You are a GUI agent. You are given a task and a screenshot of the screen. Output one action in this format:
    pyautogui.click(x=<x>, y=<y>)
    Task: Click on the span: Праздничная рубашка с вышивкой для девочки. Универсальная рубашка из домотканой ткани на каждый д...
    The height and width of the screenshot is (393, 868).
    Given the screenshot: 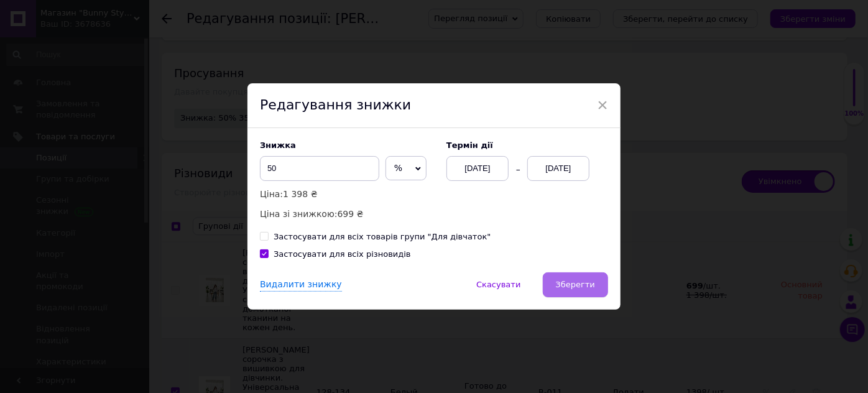 What is the action you would take?
    pyautogui.click(x=115, y=33)
    